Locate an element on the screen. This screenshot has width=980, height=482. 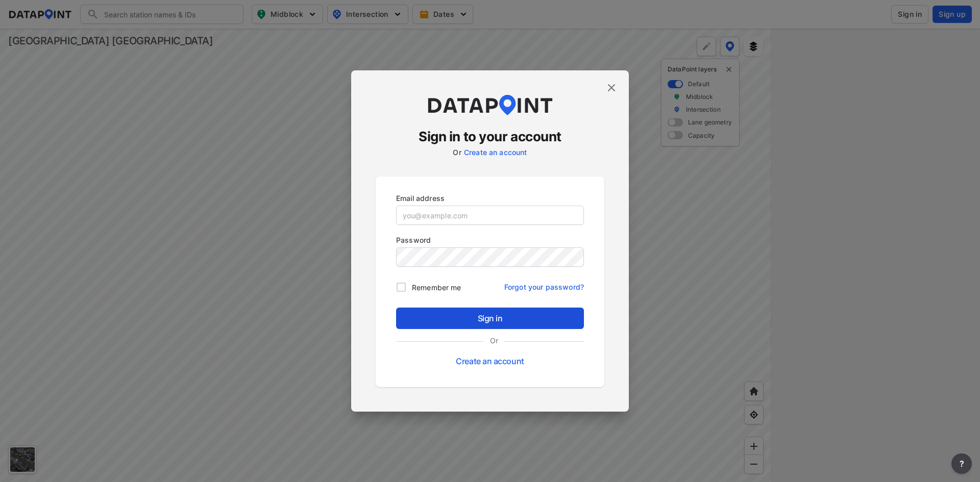
span: Sign in is located at coordinates (490, 319).